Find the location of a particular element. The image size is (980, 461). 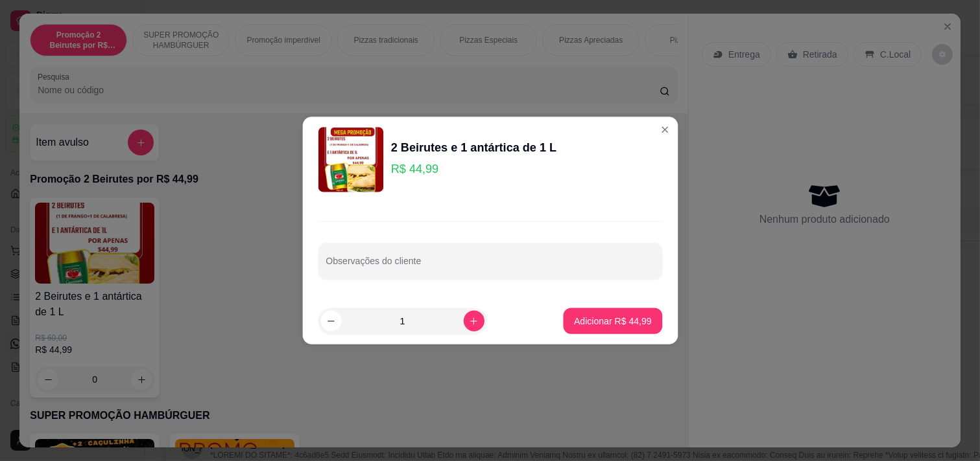

p: Adicionar R$ 44,99 is located at coordinates (612, 322).